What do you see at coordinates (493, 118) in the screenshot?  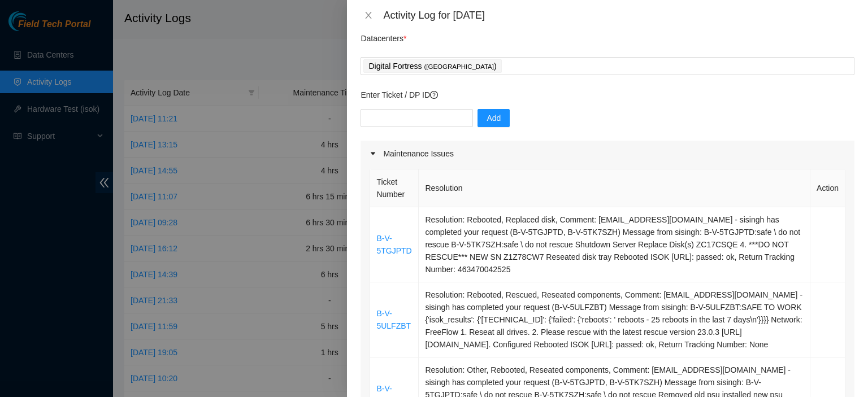 I see `button: Add` at bounding box center [493, 118].